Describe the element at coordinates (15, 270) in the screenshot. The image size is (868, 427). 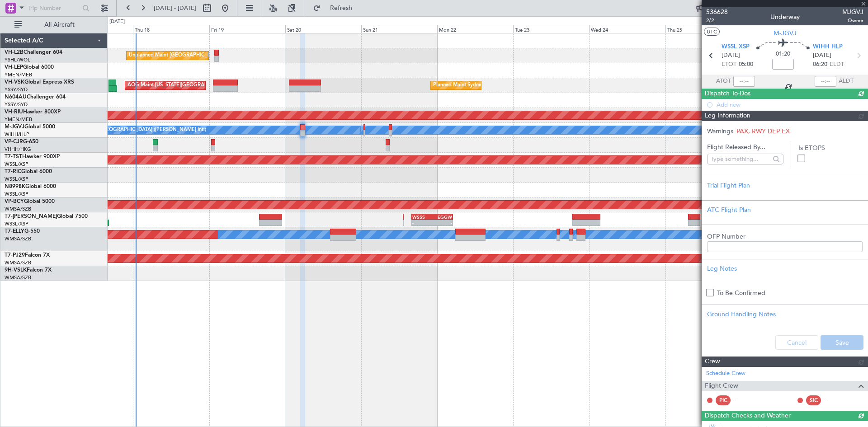
I see `span: 9H-VSLK` at that location.